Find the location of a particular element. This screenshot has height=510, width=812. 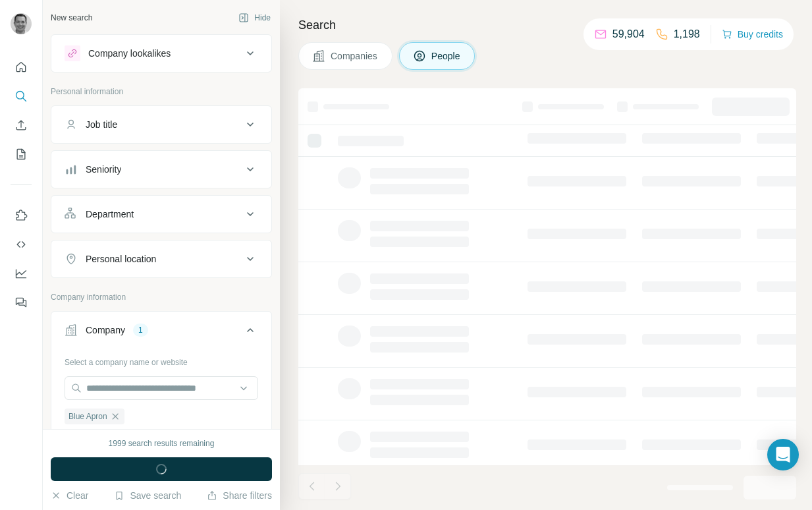

p: Company information is located at coordinates (162, 297).